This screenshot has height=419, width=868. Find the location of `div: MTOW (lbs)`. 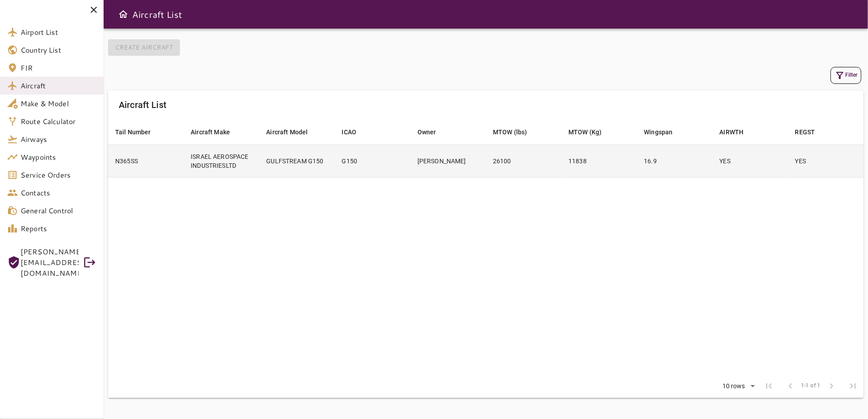

div: MTOW (lbs) is located at coordinates (510, 132).